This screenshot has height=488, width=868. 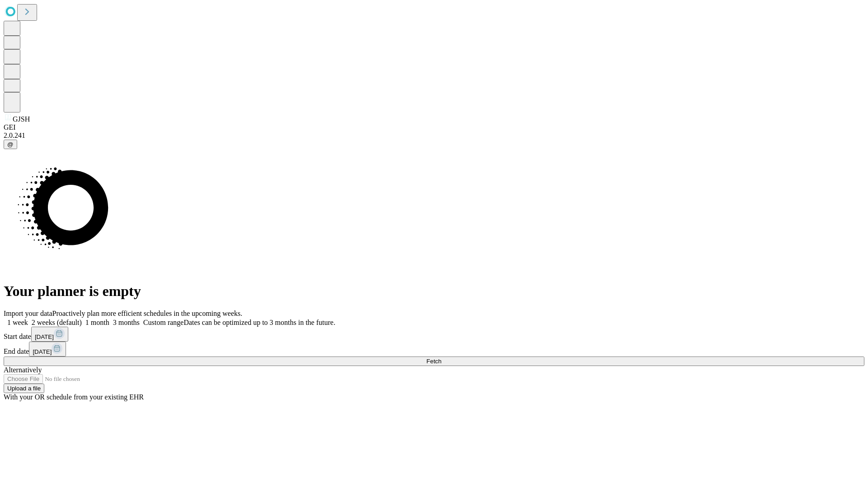 What do you see at coordinates (434, 291) in the screenshot?
I see `h1: Your planner is empty` at bounding box center [434, 291].